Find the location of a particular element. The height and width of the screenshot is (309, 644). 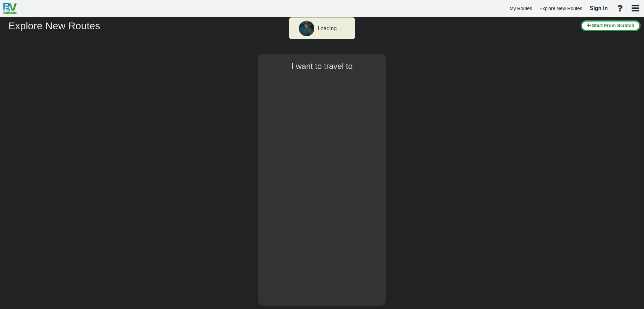

a: Explore New Routes is located at coordinates (560, 9).